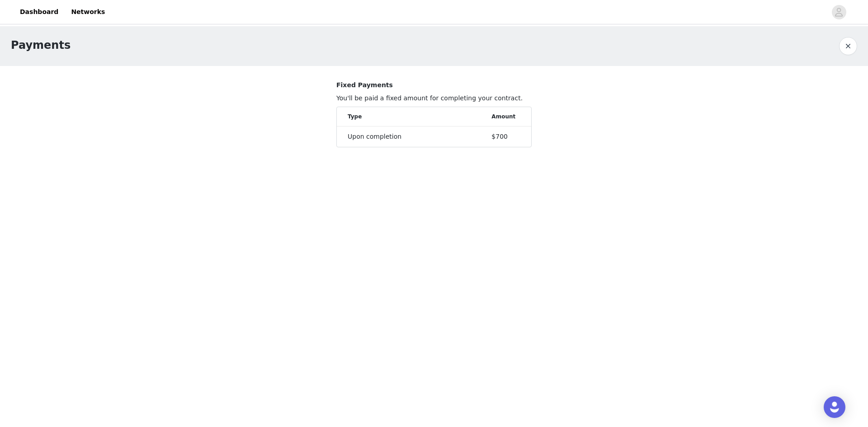  What do you see at coordinates (419, 136) in the screenshot?
I see `div: Upon completion` at bounding box center [419, 136].